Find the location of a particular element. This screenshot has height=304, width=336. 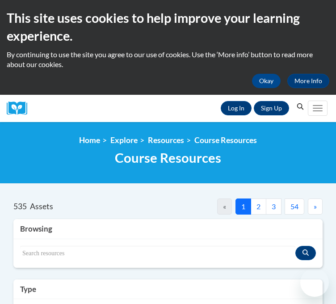

a: Explore is located at coordinates (124, 140).